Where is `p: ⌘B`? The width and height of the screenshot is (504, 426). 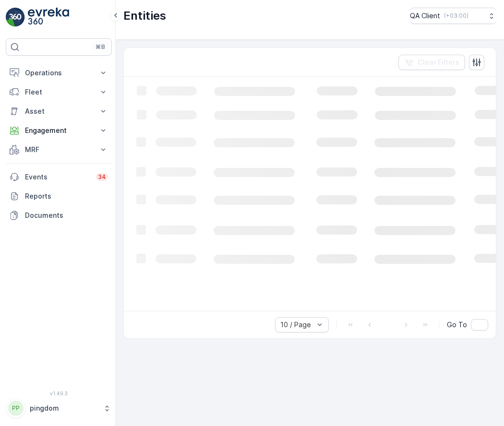
p: ⌘B is located at coordinates (100, 47).